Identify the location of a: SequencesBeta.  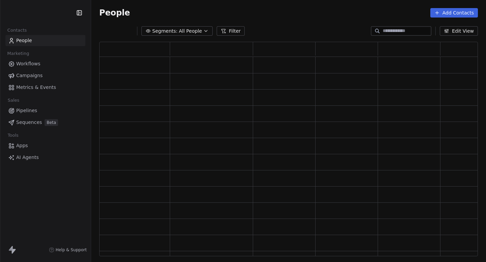
(45, 122).